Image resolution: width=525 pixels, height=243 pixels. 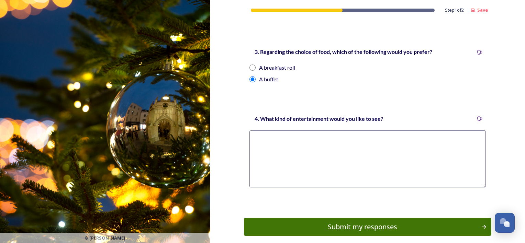 I want to click on strong: 4. What kind of entertainment would you like to see?, so click(x=319, y=119).